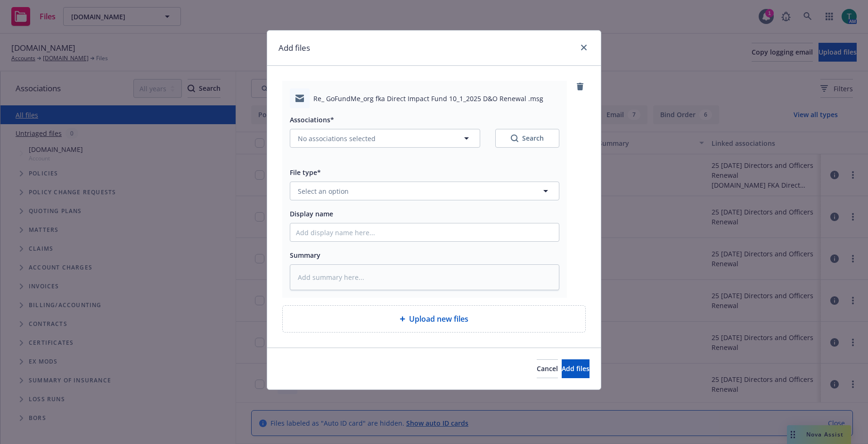  What do you see at coordinates (337, 138) in the screenshot?
I see `span: No associations selected` at bounding box center [337, 138].